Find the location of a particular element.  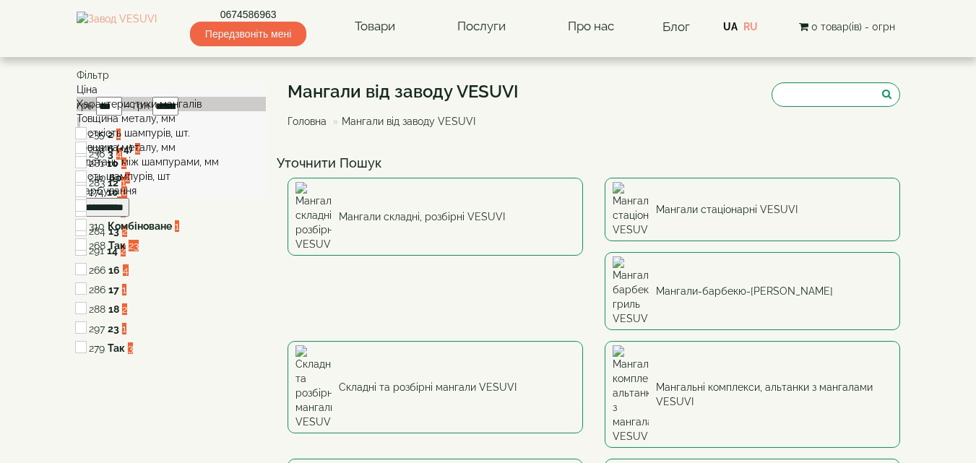

a: 0674586963 is located at coordinates (248, 14).